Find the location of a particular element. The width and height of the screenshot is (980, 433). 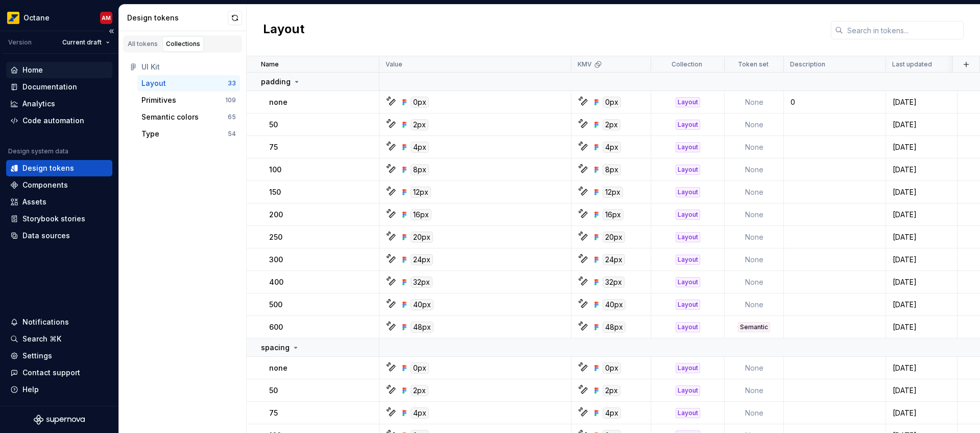

a: Semantic colors65 is located at coordinates (188, 117).